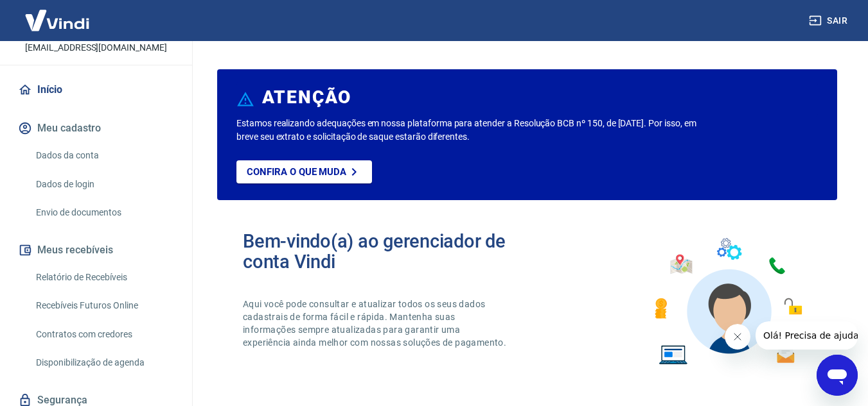 The image size is (868, 406). What do you see at coordinates (304, 172) in the screenshot?
I see `a: Confira o que muda` at bounding box center [304, 172].